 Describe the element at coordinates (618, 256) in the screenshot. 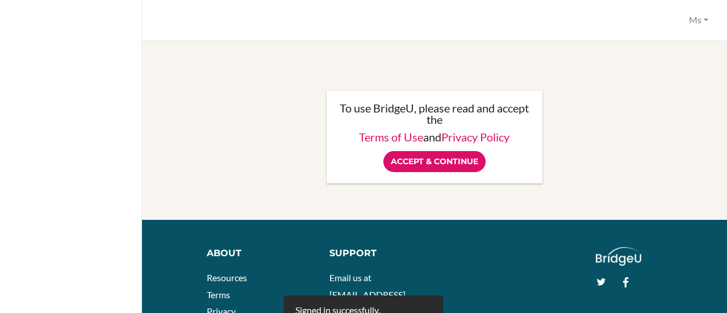

I see `img: logo_white@2x-f4f0deed5e89b7ecb1c2cc34c3e3d731f90f0f143d5ea2071677605dd97b5244.png` at that location.